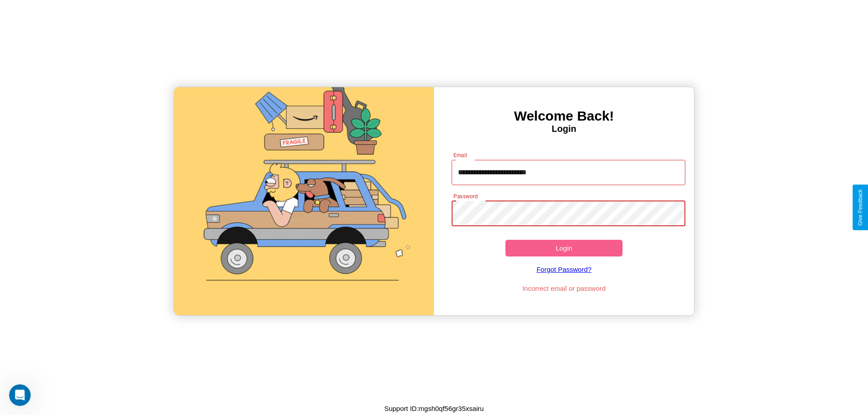 The width and height of the screenshot is (868, 415). I want to click on a: Forgot Password?, so click(564, 269).